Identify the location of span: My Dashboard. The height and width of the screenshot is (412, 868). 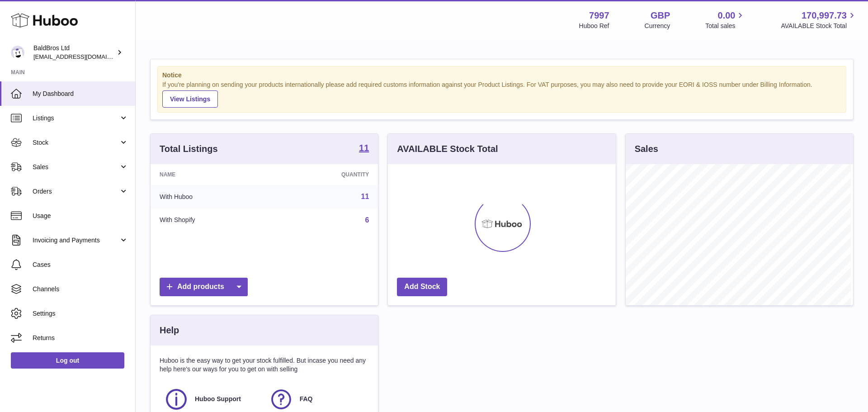
(81, 93).